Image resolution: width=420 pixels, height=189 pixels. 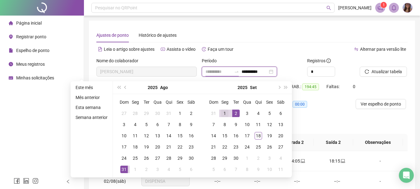 What do you see at coordinates (33, 50) in the screenshot?
I see `span: Espelho de ponto` at bounding box center [33, 50].